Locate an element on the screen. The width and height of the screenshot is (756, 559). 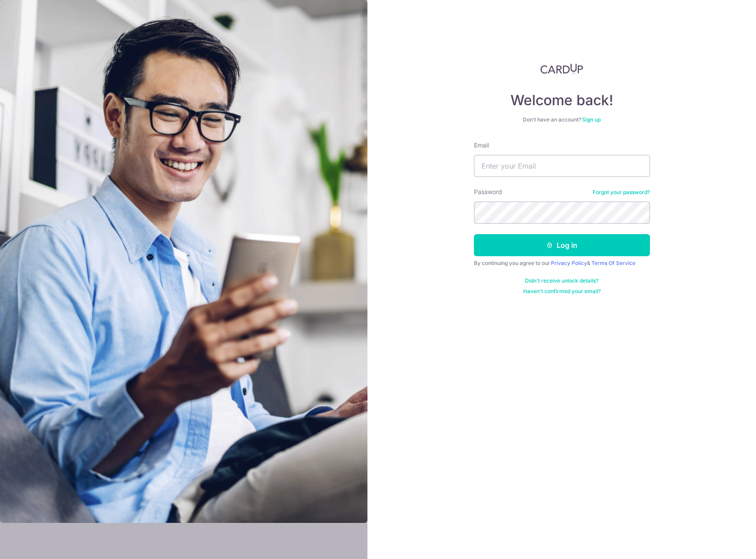
label: Email is located at coordinates (481, 145).